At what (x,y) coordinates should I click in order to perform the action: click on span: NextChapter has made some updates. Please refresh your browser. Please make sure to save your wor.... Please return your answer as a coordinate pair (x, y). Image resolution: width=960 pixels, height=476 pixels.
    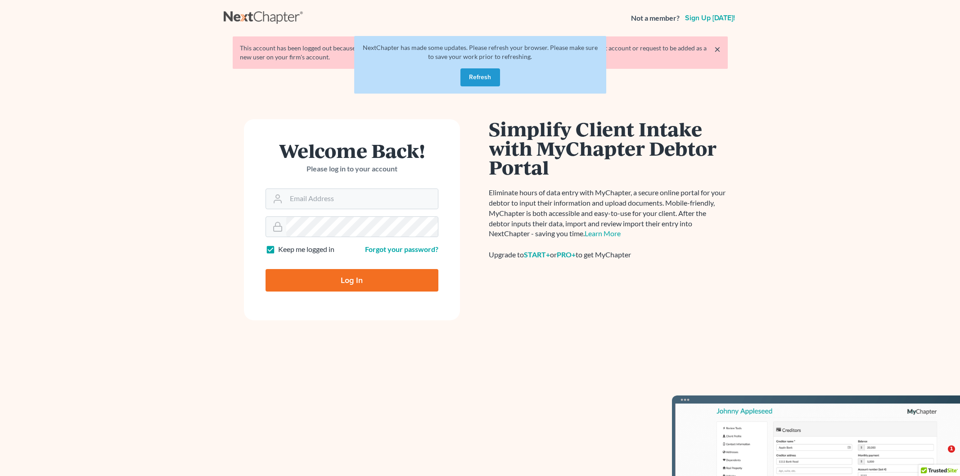
    Looking at the image, I should click on (480, 52).